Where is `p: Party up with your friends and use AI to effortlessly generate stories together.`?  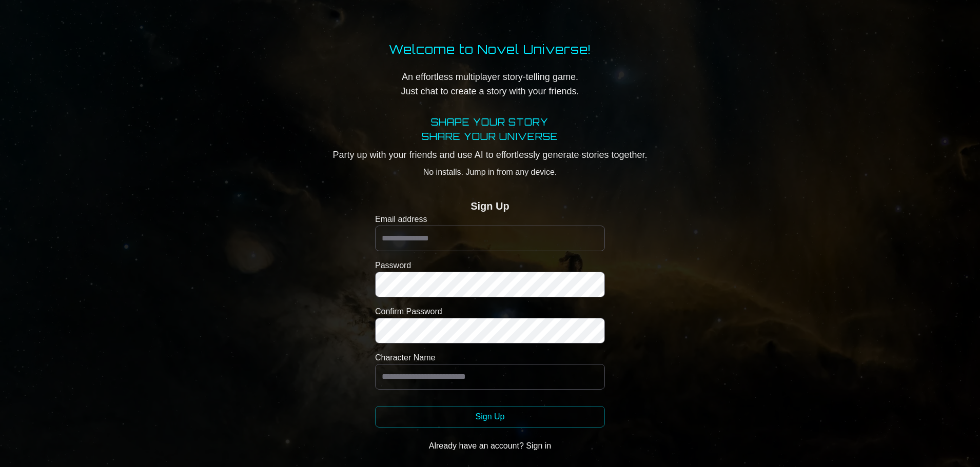
p: Party up with your friends and use AI to effortlessly generate stories together. is located at coordinates (490, 155).